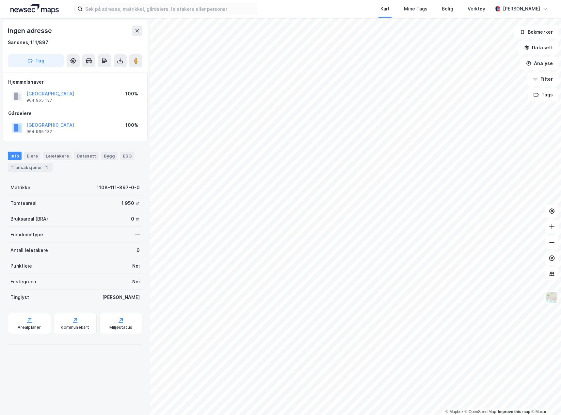  What do you see at coordinates (170, 9) in the screenshot?
I see `input: Søk på adresse, matrikkel, gårdeiere, leietakere eller personer` at bounding box center [170, 9].